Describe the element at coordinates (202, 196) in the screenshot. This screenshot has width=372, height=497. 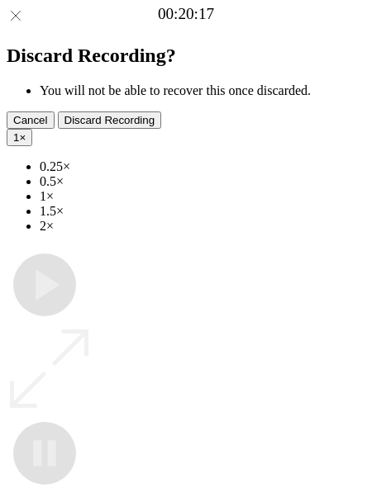
I see `li: 1×` at that location.